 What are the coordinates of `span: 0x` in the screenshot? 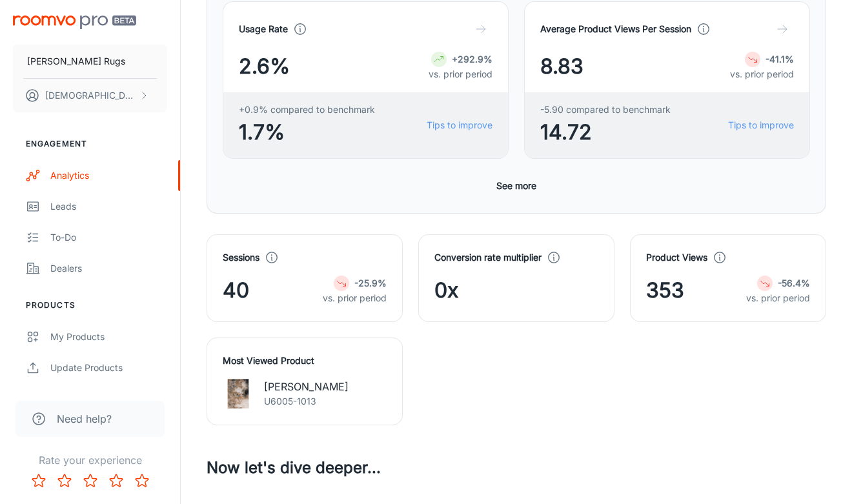 It's located at (446, 291).